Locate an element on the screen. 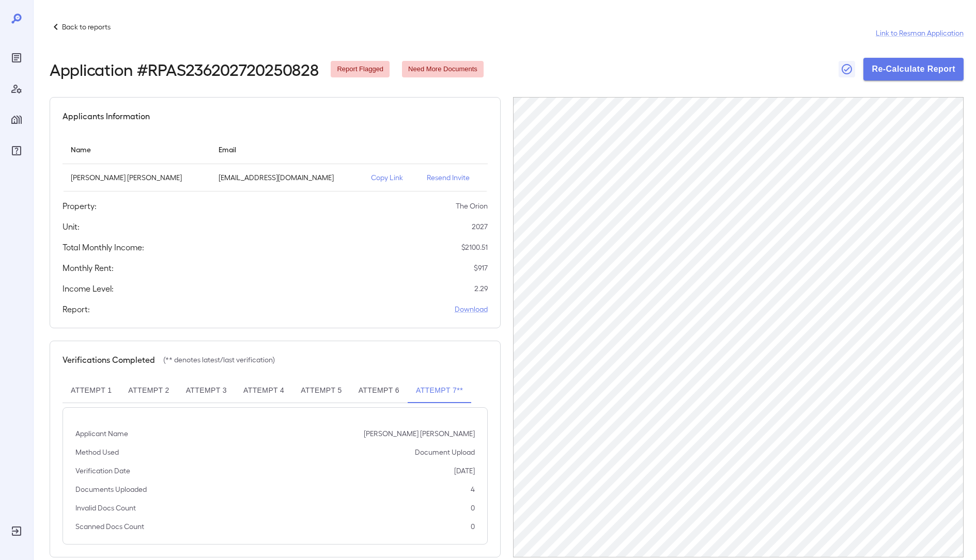 The width and height of the screenshot is (976, 560). a: Download is located at coordinates (471, 310).